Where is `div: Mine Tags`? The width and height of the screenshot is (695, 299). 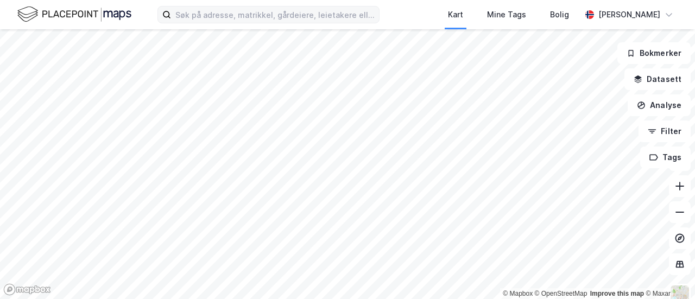 div: Mine Tags is located at coordinates (507, 15).